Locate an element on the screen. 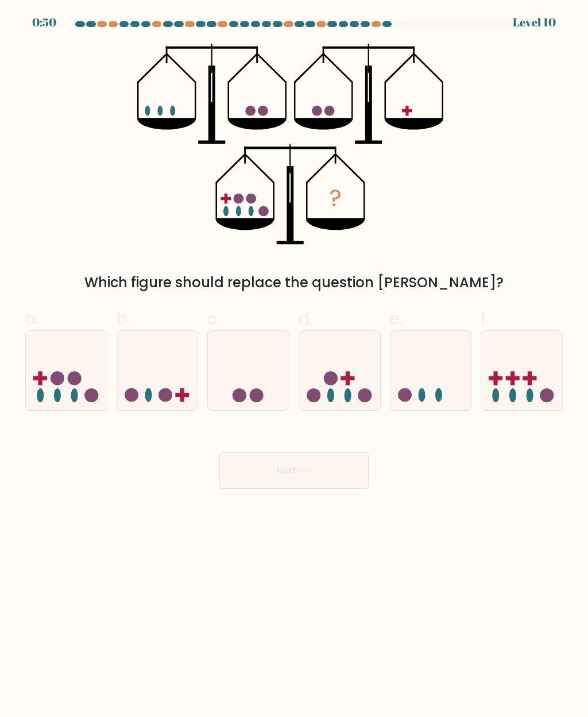 The height and width of the screenshot is (717, 588). span: f. is located at coordinates (485, 319).